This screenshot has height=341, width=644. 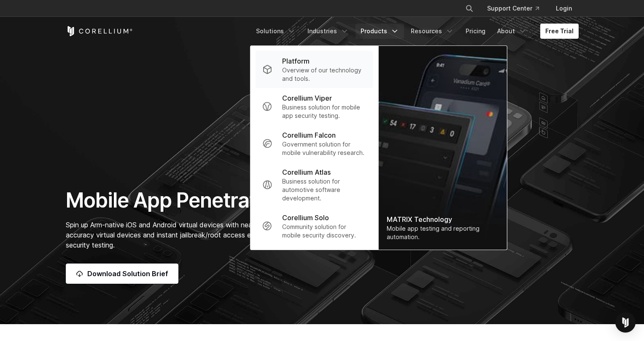 What do you see at coordinates (512, 31) in the screenshot?
I see `a: About` at bounding box center [512, 31].